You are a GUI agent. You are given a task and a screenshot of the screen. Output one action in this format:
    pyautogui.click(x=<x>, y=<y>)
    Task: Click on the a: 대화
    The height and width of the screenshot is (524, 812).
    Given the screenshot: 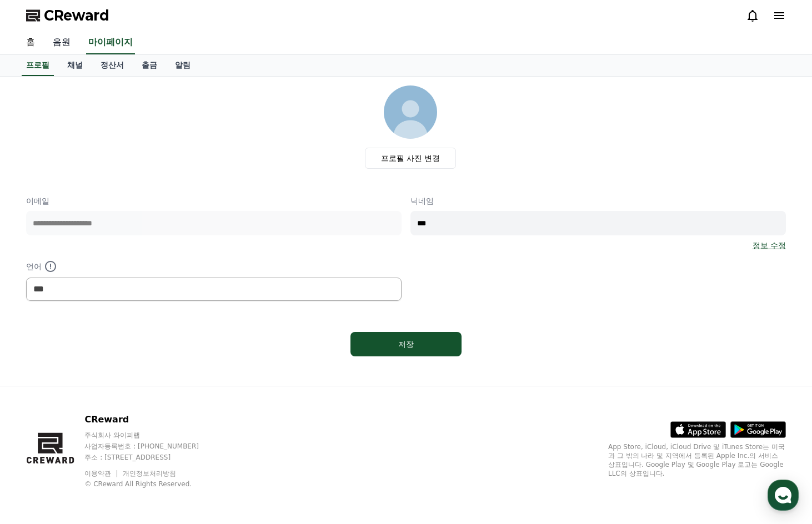 What is the action you would take?
    pyautogui.click(x=108, y=366)
    